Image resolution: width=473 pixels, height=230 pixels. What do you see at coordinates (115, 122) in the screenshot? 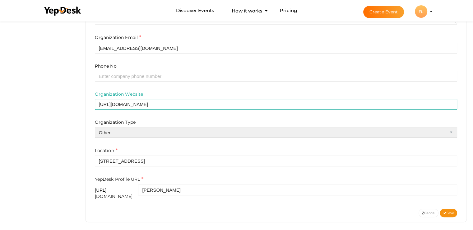
I see `label: Organization Type` at bounding box center [115, 122].